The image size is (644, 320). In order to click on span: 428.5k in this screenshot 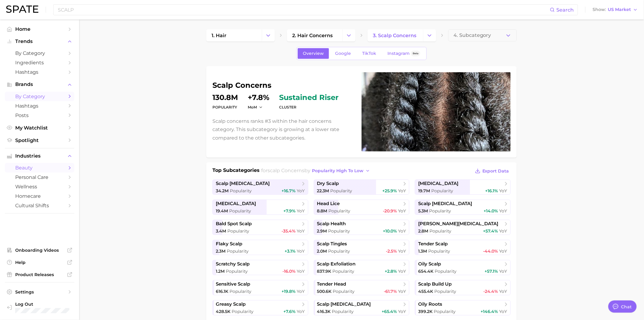, I will do `click(223, 312)`.